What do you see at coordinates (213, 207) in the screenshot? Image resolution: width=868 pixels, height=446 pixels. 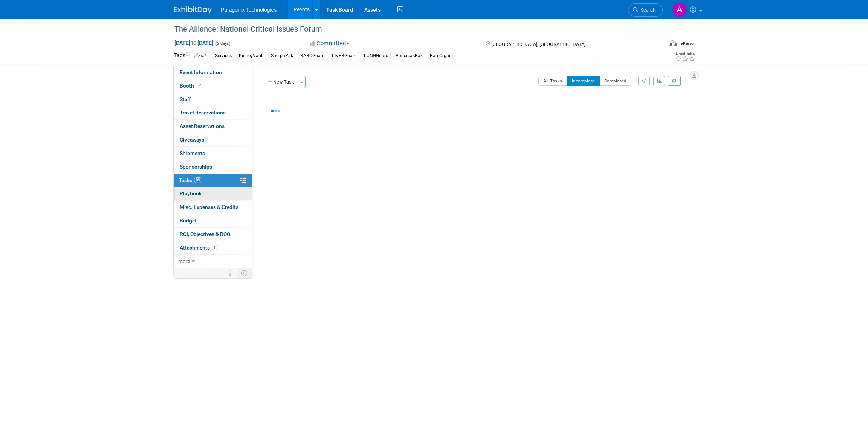 I see `a: Misc. Expenses & Credits` at bounding box center [213, 207].